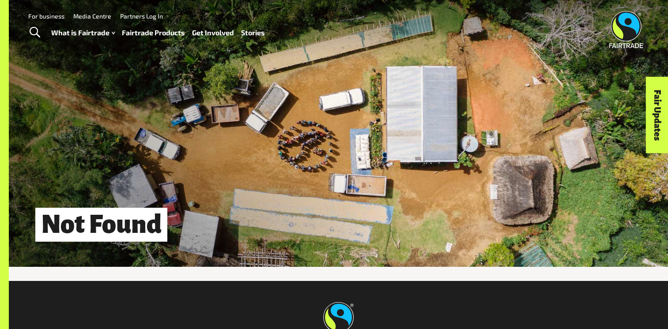  What do you see at coordinates (153, 33) in the screenshot?
I see `a: Fairtrade Products` at bounding box center [153, 33].